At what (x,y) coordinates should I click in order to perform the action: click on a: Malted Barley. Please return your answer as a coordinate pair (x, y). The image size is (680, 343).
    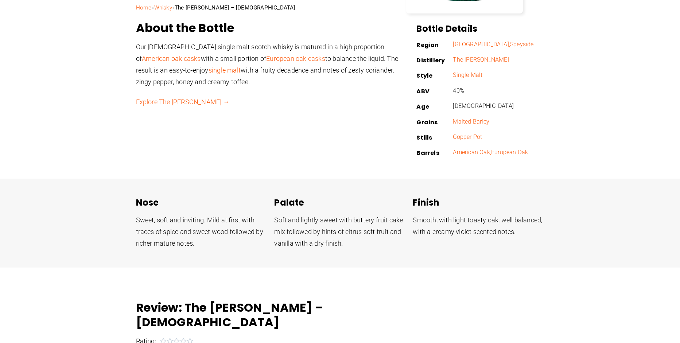
    Looking at the image, I should click on (471, 121).